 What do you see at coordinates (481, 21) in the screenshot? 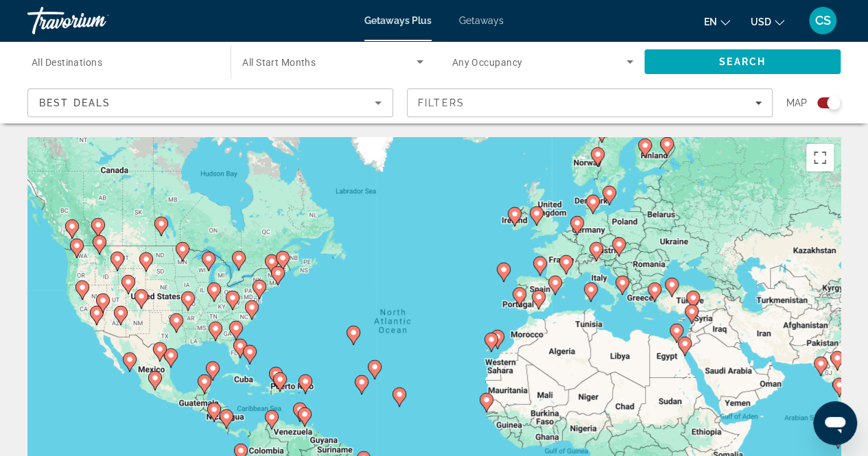
I see `span: Getaways` at bounding box center [481, 21].